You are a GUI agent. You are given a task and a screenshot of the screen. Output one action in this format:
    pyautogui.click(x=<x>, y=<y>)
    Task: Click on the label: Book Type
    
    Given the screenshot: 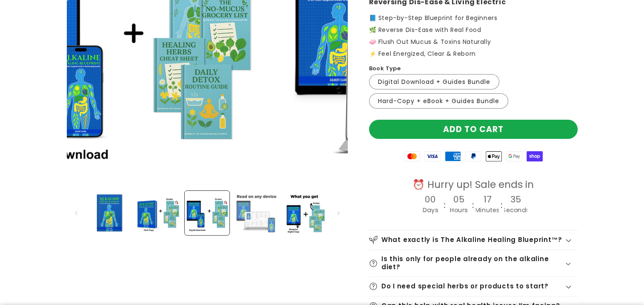 What is the action you would take?
    pyautogui.click(x=385, y=68)
    